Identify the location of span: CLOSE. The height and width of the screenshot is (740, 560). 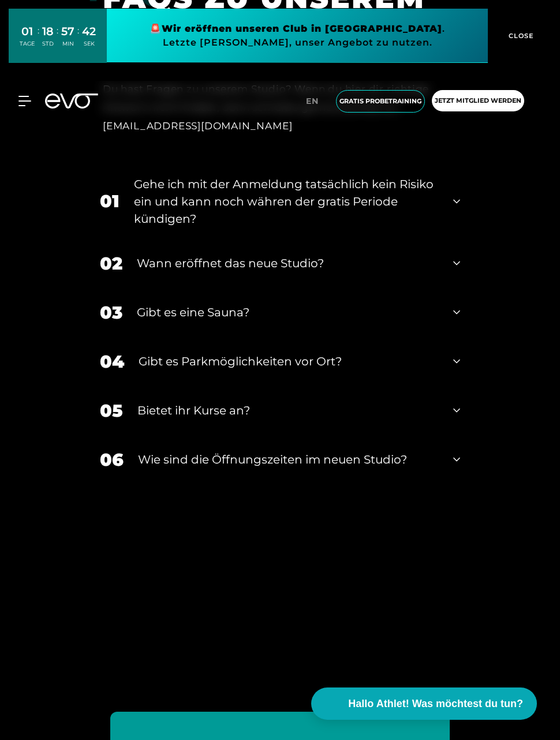
(519, 36).